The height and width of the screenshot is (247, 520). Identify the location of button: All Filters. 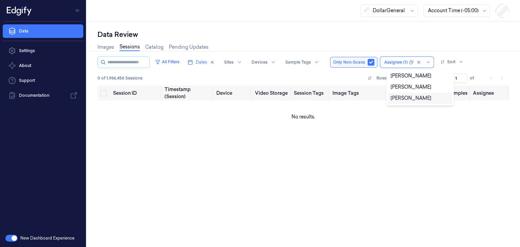
(167, 62).